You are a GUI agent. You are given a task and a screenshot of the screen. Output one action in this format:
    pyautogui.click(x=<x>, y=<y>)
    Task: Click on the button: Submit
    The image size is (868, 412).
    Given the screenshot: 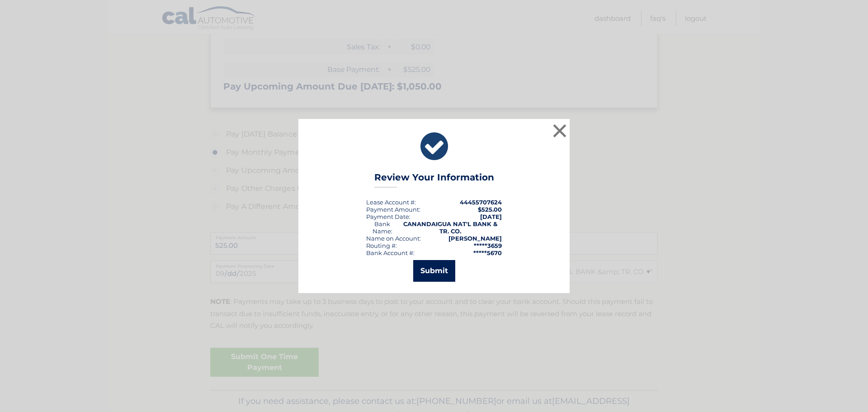 What is the action you would take?
    pyautogui.click(x=434, y=271)
    